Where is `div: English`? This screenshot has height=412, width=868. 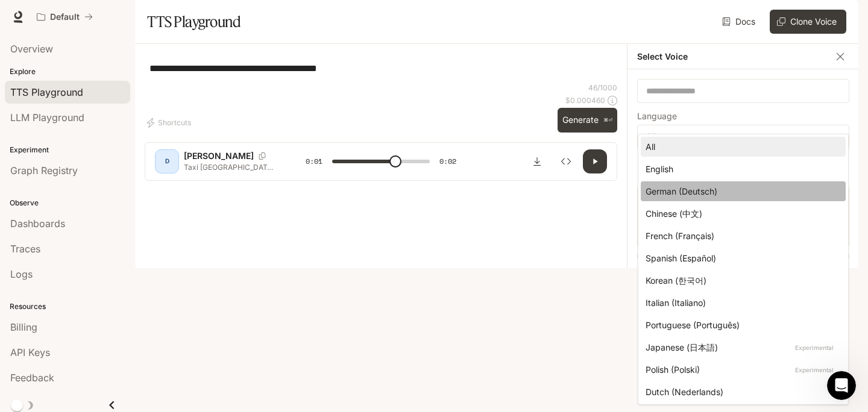
div: English is located at coordinates (741, 168).